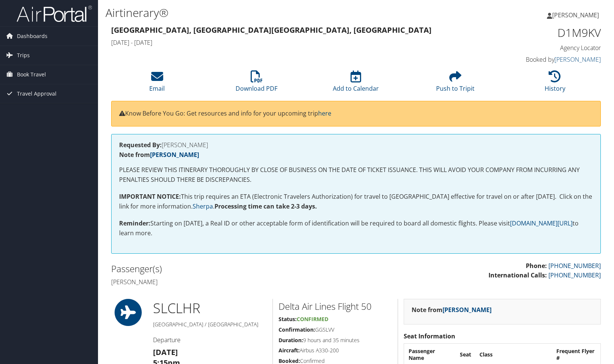 The height and width of the screenshot is (364, 614). I want to click on span: Dashboards, so click(32, 36).